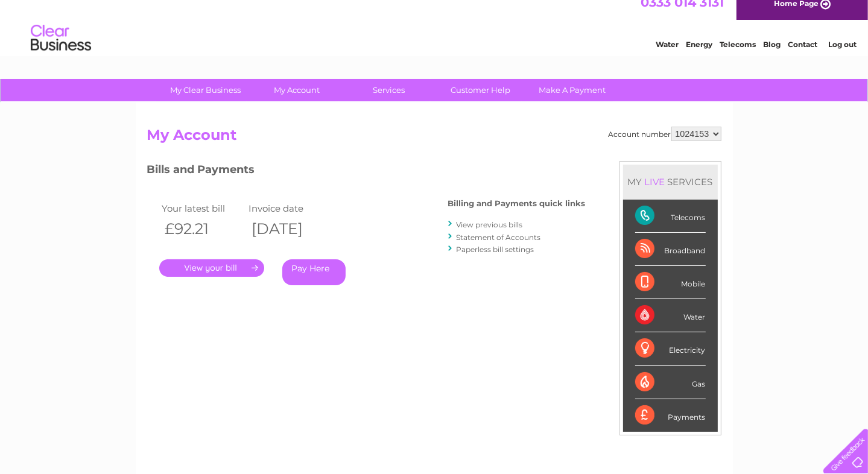 This screenshot has width=868, height=474. What do you see at coordinates (771, 56) in the screenshot?
I see `a: Blog` at bounding box center [771, 56].